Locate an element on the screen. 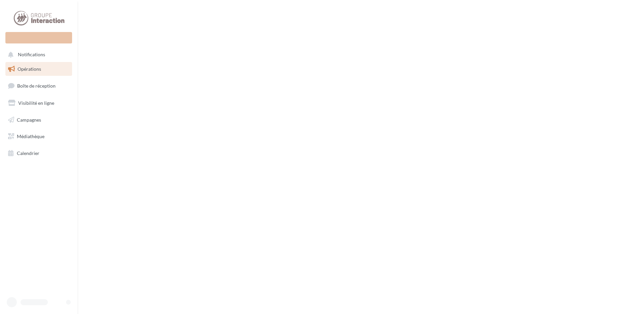 The image size is (644, 314). span: Visibilité en ligne is located at coordinates (36, 103).